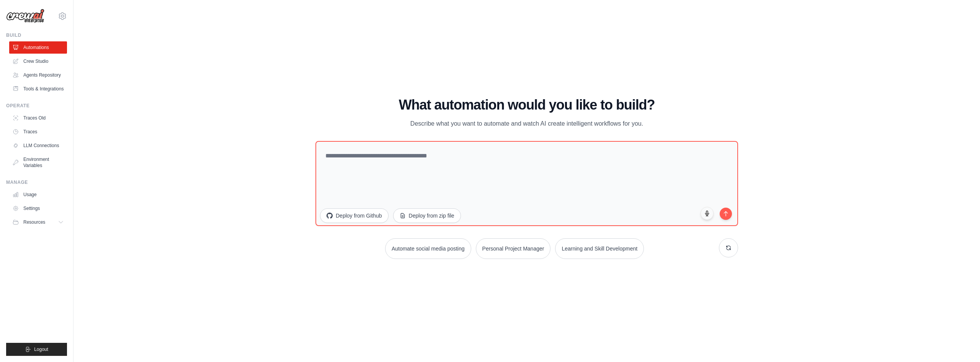  I want to click on a: Agents Repository, so click(38, 75).